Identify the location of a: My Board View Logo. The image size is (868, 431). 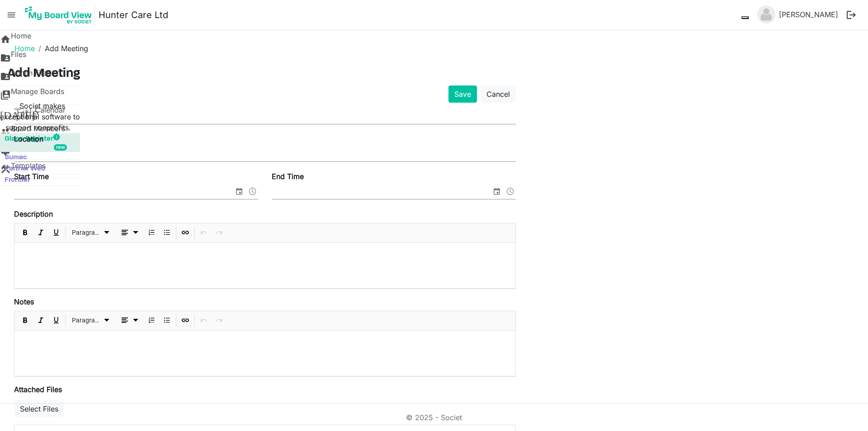
(60, 15).